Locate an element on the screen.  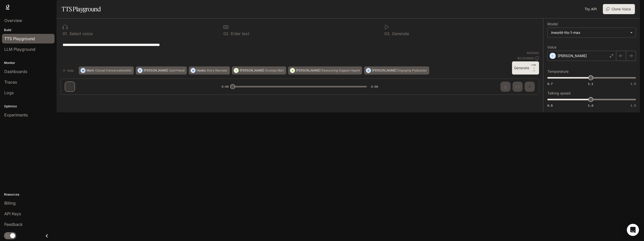
p: 0 2 . is located at coordinates (226, 33).